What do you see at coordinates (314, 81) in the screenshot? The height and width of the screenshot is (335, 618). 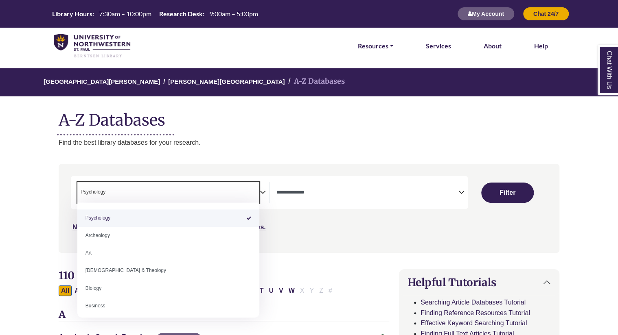 I see `li: A-Z Databases` at bounding box center [314, 81].